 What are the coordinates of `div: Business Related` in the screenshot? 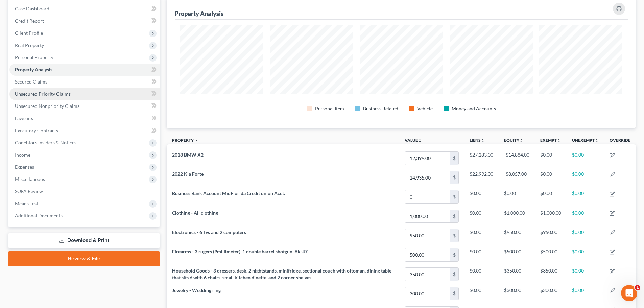 It's located at (380, 108).